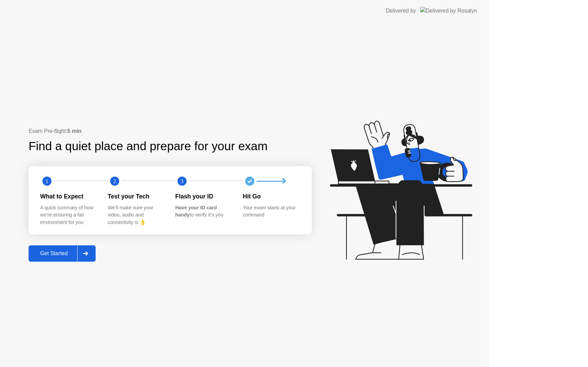  What do you see at coordinates (47, 181) in the screenshot?
I see `text: 1` at bounding box center [47, 181].